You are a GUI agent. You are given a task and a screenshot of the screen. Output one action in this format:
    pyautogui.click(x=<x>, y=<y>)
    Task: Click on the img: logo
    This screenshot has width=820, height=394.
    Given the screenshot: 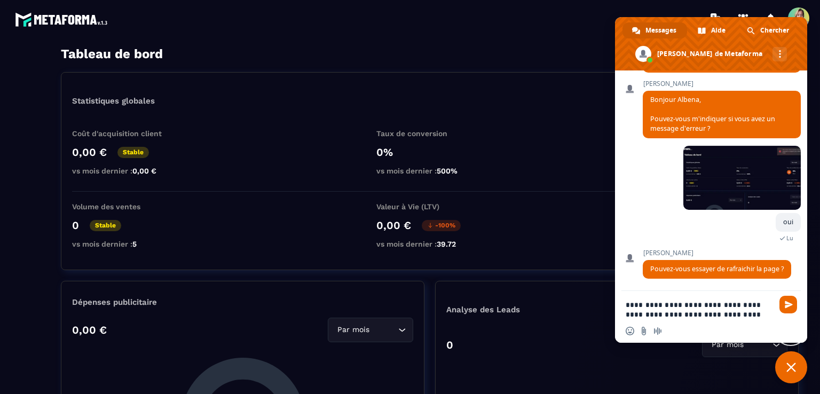 What is the action you would take?
    pyautogui.click(x=63, y=19)
    